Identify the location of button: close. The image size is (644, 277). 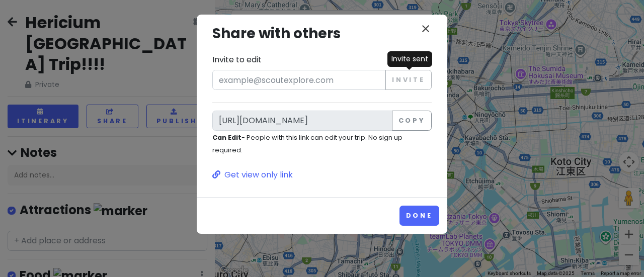
(426, 30).